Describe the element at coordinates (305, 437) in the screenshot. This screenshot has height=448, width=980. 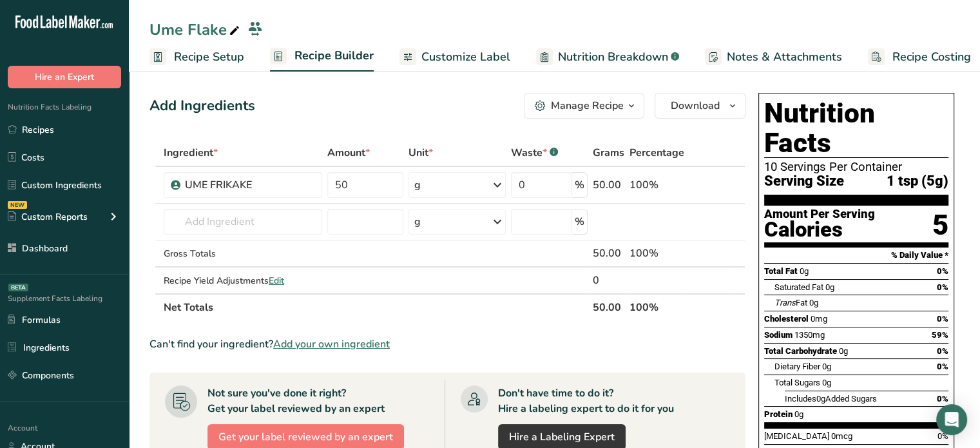
I see `span: Get your label reviewed by an expert` at that location.